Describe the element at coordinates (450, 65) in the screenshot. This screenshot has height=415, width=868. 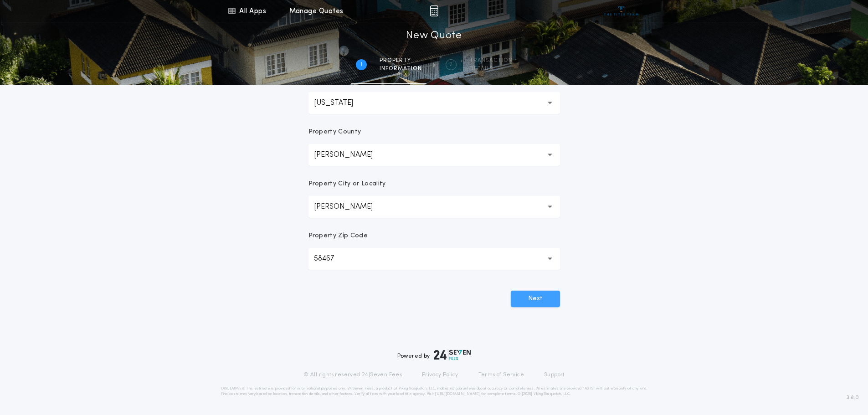
I see `h2: 2` at that location.